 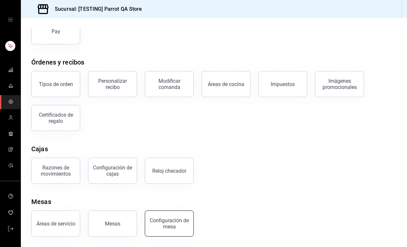 I want to click on div: Áreas de servicio, so click(x=56, y=224).